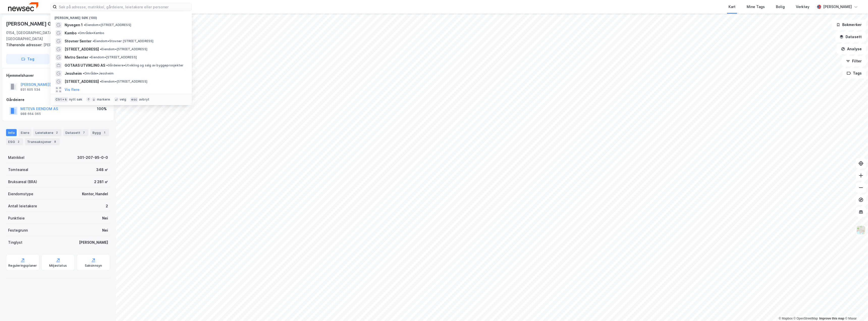 The width and height of the screenshot is (868, 321). I want to click on div: Info, so click(11, 132).